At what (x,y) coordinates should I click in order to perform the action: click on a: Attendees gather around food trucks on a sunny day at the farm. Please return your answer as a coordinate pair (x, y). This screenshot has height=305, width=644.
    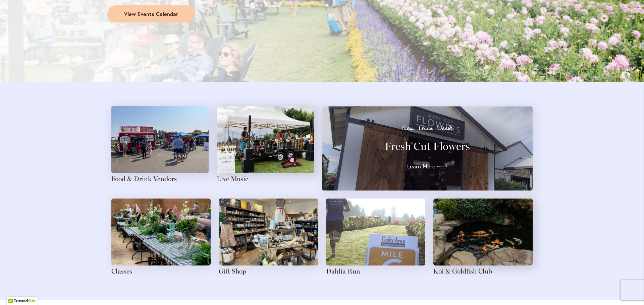
    Looking at the image, I should click on (160, 140).